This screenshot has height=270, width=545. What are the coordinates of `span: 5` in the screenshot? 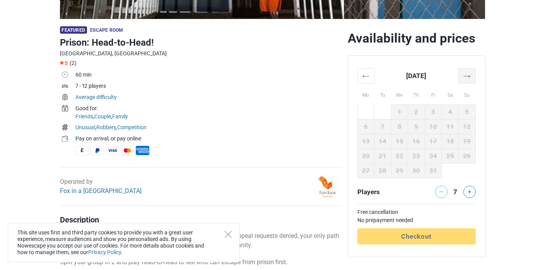 It's located at (64, 63).